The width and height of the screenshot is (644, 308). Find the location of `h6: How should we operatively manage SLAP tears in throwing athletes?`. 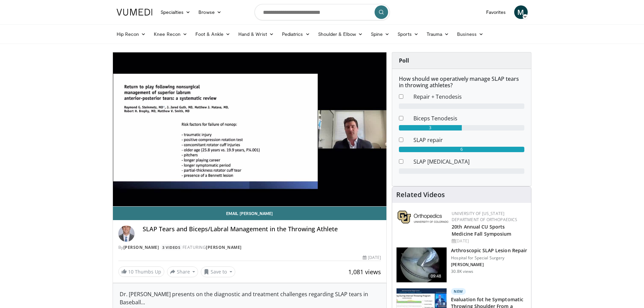

h6: How should we operatively manage SLAP tears in throwing athletes? is located at coordinates (461, 82).